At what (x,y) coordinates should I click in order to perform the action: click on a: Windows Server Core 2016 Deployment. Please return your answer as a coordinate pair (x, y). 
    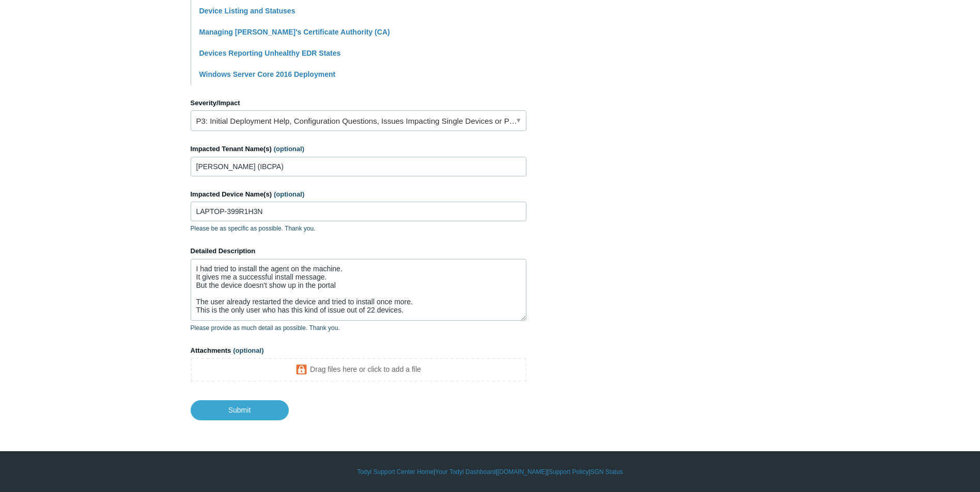
    Looking at the image, I should click on (268, 75).